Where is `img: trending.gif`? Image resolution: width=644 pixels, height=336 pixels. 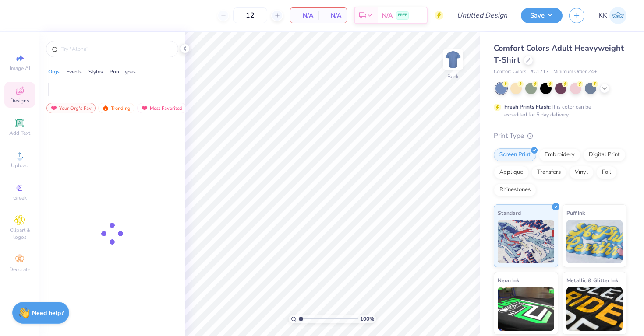 img: trending.gif is located at coordinates (106, 108).